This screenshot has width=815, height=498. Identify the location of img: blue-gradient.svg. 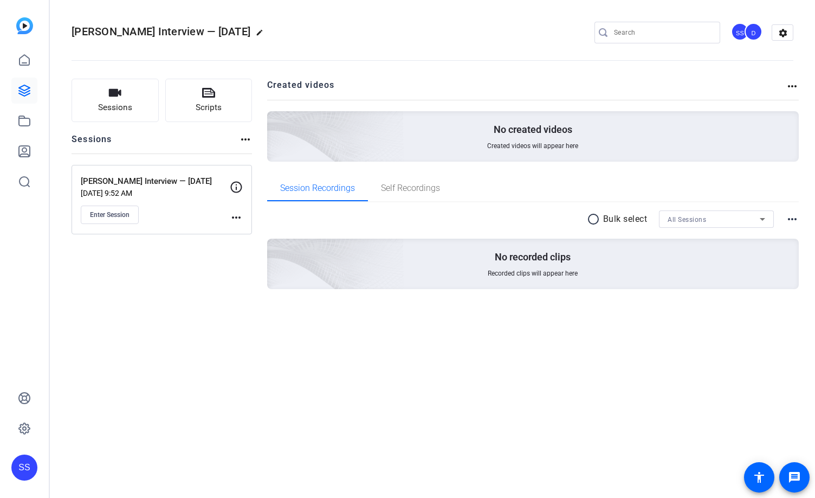
(24, 25).